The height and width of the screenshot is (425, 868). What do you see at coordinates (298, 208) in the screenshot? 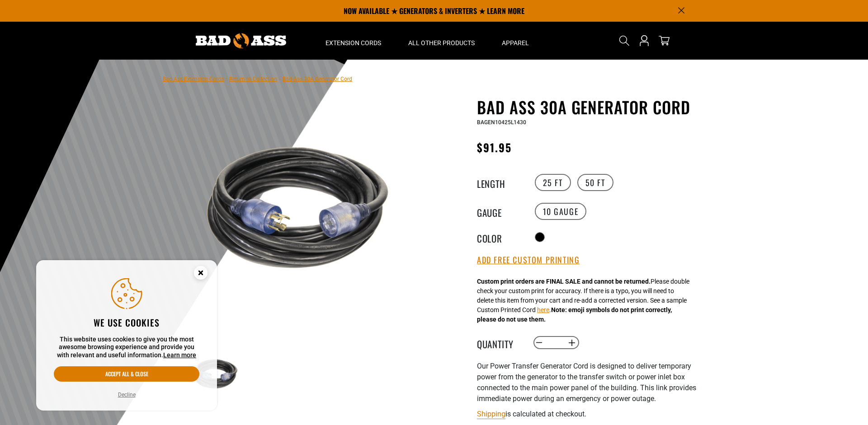
I see `img: black` at bounding box center [298, 208].